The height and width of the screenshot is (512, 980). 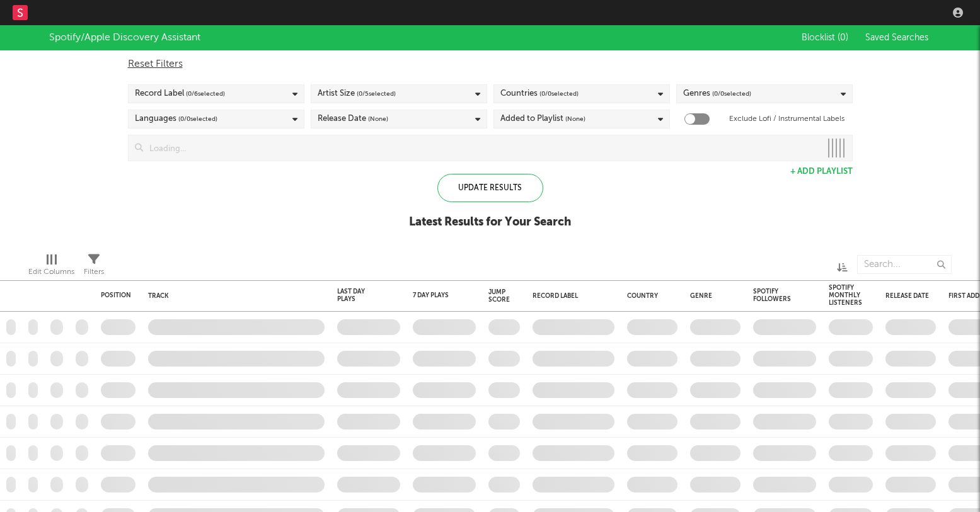 I want to click on div: Position, so click(x=116, y=296).